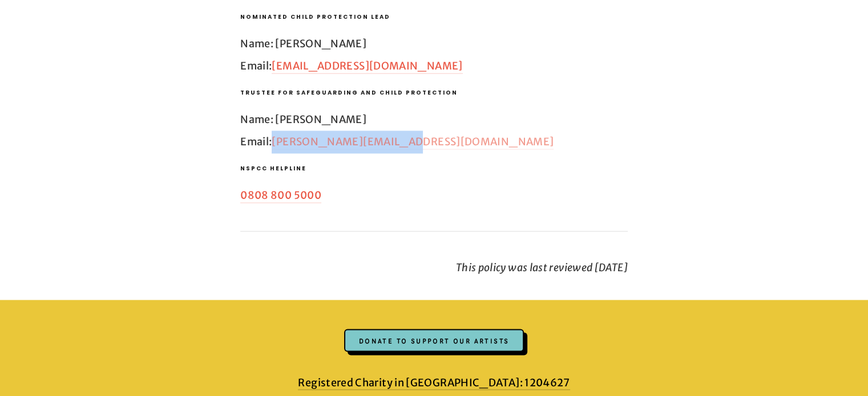  Describe the element at coordinates (434, 93) in the screenshot. I see `h3: Trustee for safeguarding and child protection` at that location.